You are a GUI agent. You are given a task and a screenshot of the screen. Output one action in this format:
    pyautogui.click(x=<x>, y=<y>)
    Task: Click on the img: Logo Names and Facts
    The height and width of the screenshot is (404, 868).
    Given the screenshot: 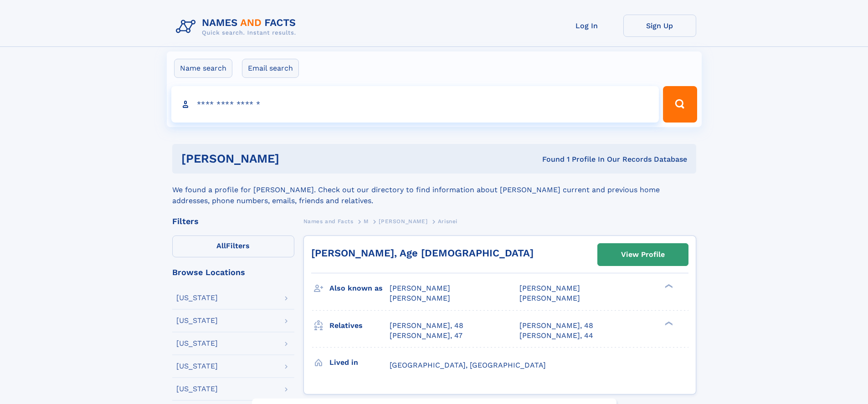 What is the action you would take?
    pyautogui.click(x=238, y=27)
    